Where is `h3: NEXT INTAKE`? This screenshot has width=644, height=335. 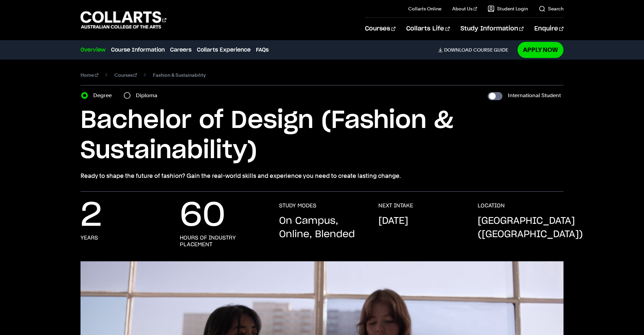 h3: NEXT INTAKE is located at coordinates (396, 206).